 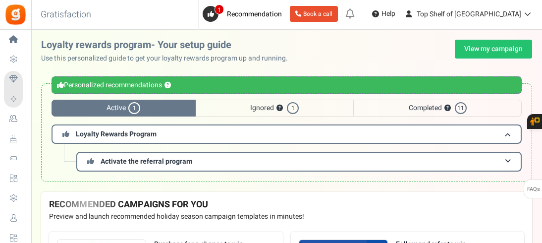 I want to click on a: Help, so click(x=383, y=14).